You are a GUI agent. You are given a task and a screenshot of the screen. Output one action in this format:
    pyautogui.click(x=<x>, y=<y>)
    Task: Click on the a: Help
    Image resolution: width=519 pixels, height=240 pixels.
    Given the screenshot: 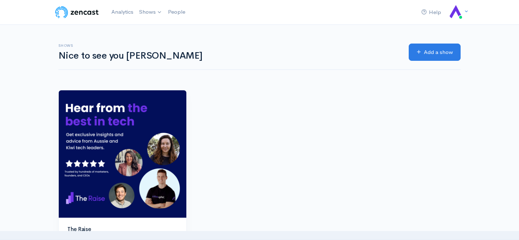 What is the action you would take?
    pyautogui.click(x=431, y=12)
    